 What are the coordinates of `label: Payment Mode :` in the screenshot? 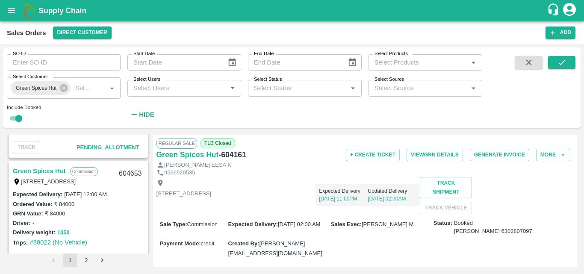 It's located at (180, 243).